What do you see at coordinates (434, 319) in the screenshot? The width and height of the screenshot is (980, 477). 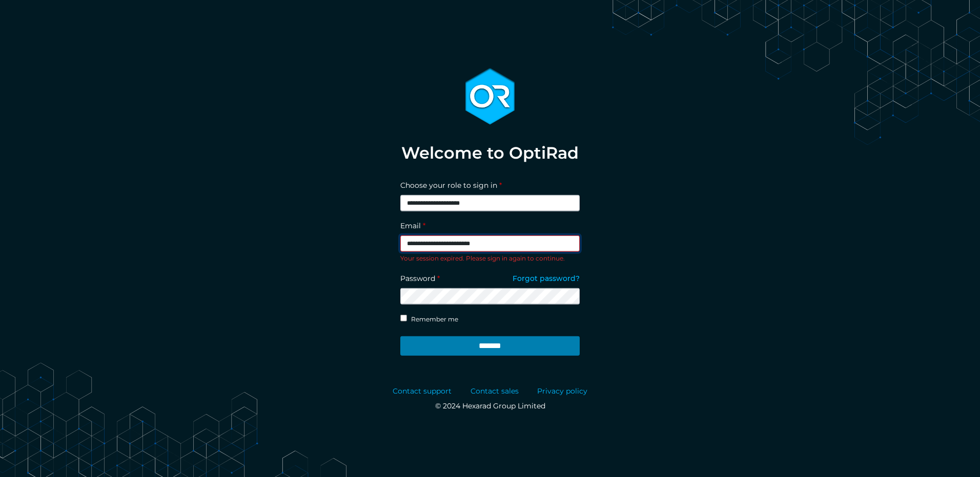 I see `label: Remember me` at bounding box center [434, 319].